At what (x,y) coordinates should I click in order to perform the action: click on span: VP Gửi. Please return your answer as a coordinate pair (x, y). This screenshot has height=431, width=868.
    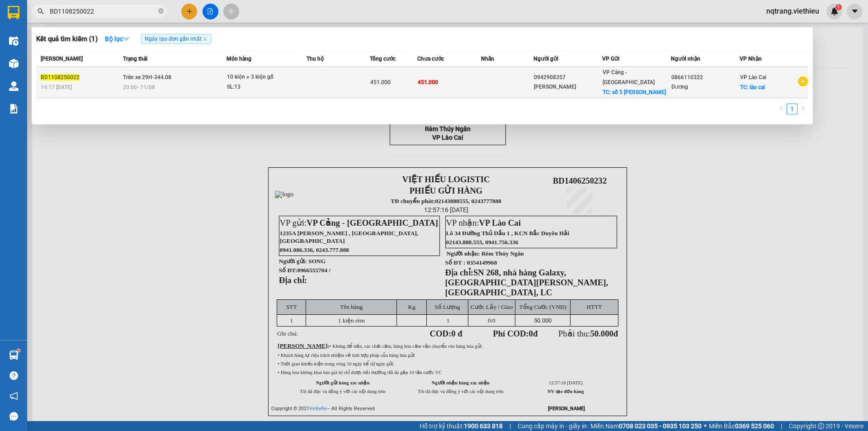
    Looking at the image, I should click on (611, 59).